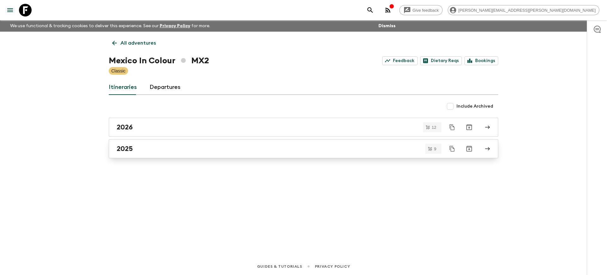 The height and width of the screenshot is (275, 607). What do you see at coordinates (165, 87) in the screenshot?
I see `a: Departures` at bounding box center [165, 87].